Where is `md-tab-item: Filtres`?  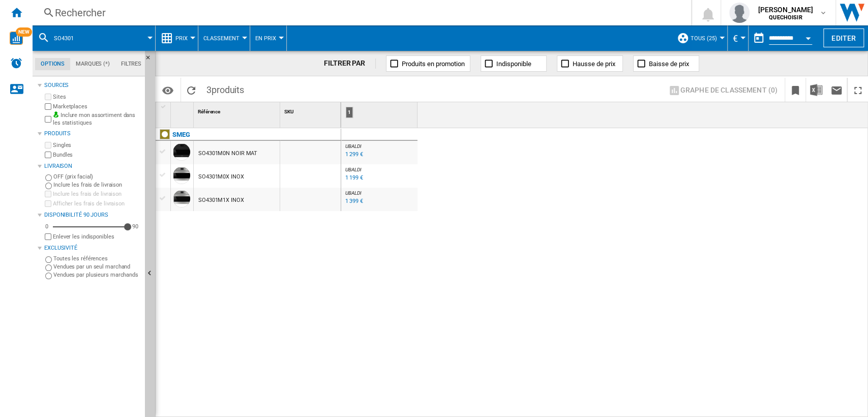 md-tab-item: Filtres is located at coordinates (131, 64).